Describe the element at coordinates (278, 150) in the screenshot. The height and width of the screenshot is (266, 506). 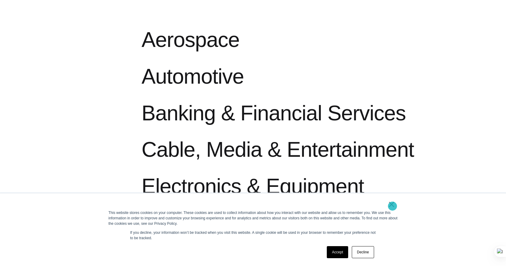
I see `span: Cable, Media & Entertainment` at that location.